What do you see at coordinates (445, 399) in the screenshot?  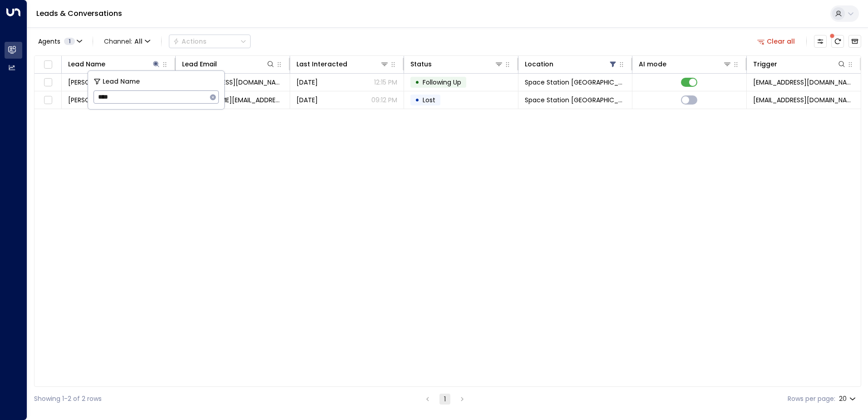 I see `button: page 1` at bounding box center [445, 399].